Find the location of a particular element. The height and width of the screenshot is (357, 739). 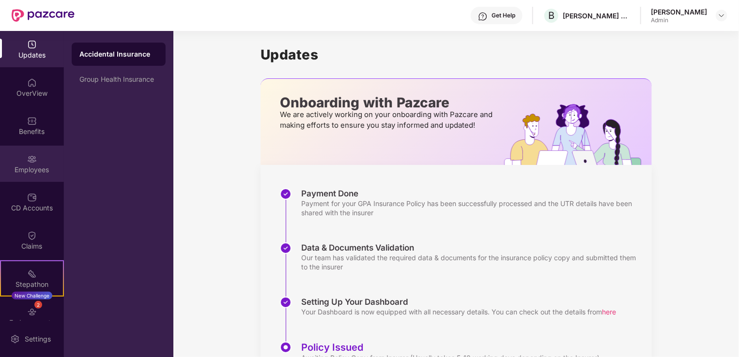

img: svg+xml;base64,PHN2ZyBpZD0iVXBkYXRlZCIgeG1sbnM9Imh0dHA6Ly93d3cudzMub3JnLzIwMDAvc3ZnIiB3aWR0aD0iMj... is located at coordinates (32, 45).